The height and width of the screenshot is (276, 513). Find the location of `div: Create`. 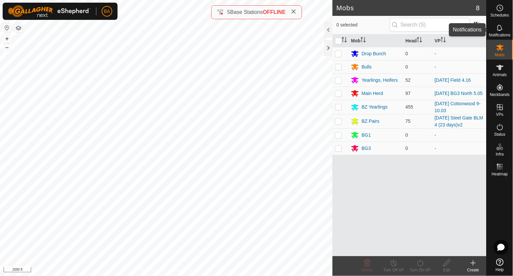

div: Create is located at coordinates (474, 270).